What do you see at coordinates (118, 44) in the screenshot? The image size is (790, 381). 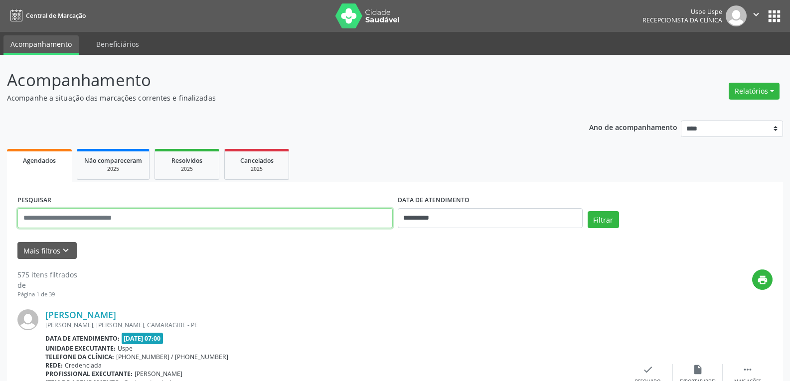 I see `a: Beneficiários` at bounding box center [118, 44].